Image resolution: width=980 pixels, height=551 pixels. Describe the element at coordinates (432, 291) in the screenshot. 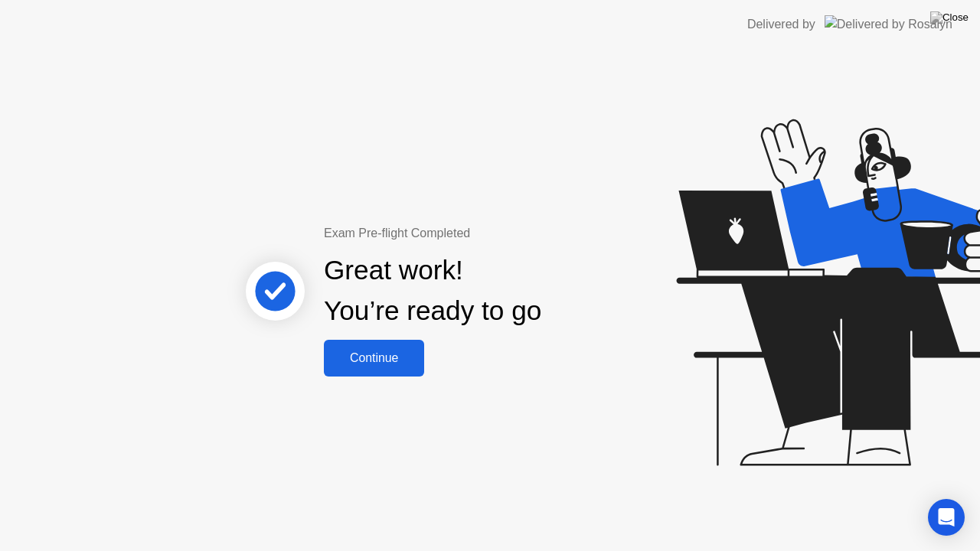

I see `div: Great work! You’re ready to go` at that location.